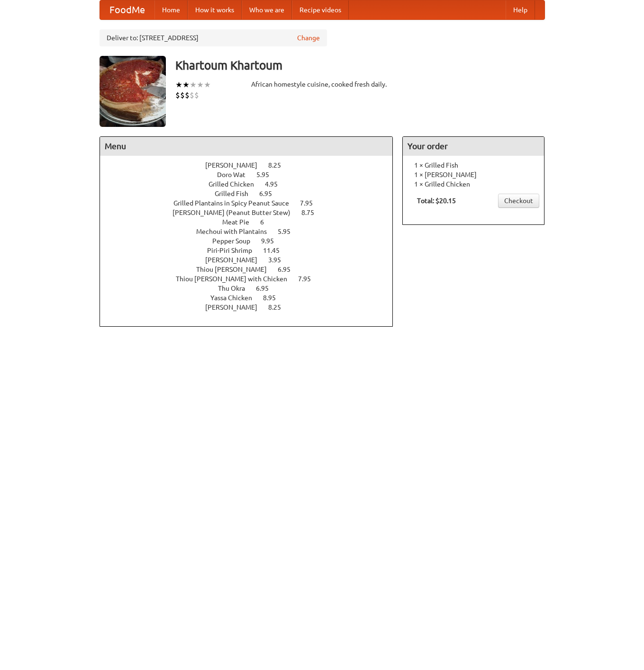  Describe the element at coordinates (236, 232) in the screenshot. I see `span: Mechoui with Plantains` at that location.